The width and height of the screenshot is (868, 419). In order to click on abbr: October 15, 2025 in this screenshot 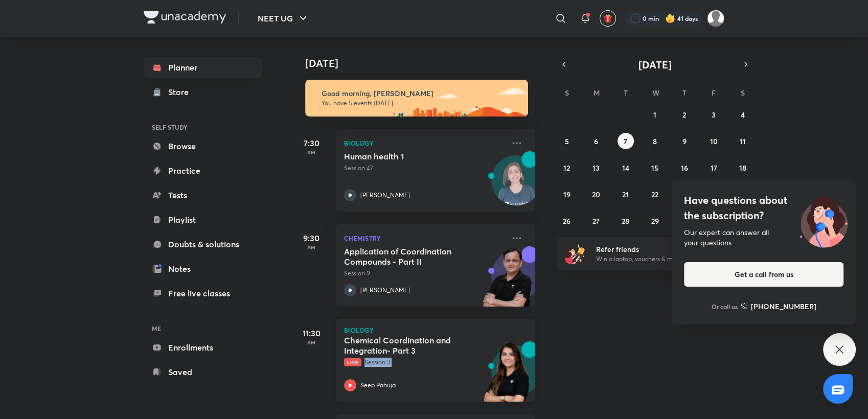, I will do `click(655, 168)`.